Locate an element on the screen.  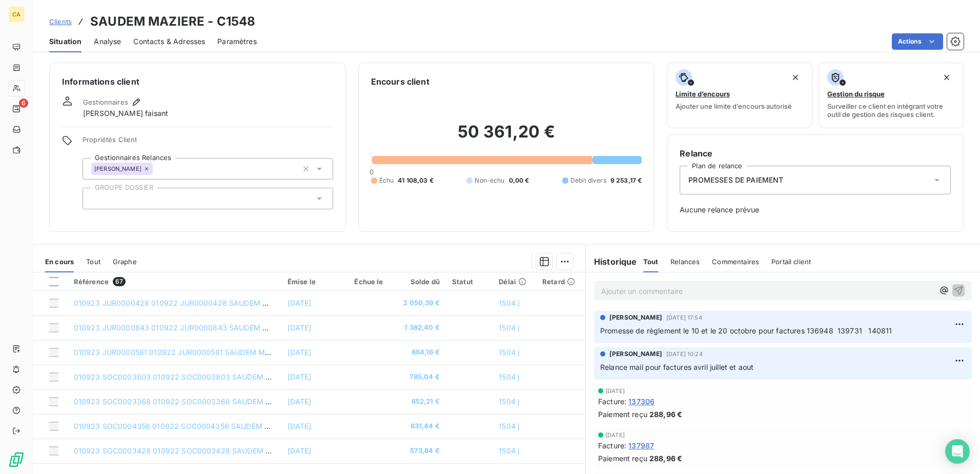
span: Paramètres is located at coordinates (237, 41).